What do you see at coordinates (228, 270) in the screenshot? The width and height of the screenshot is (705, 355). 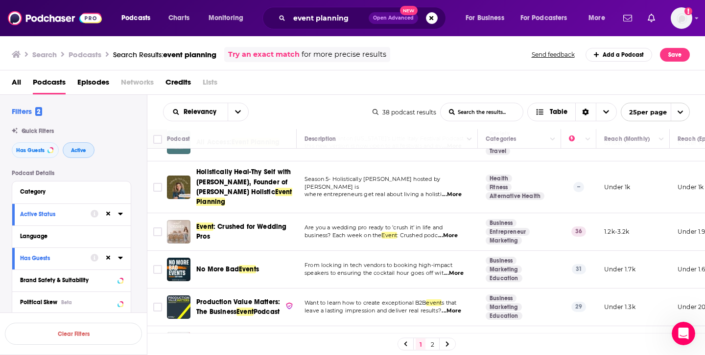 I see `a: No More BadEvents` at bounding box center [228, 270].